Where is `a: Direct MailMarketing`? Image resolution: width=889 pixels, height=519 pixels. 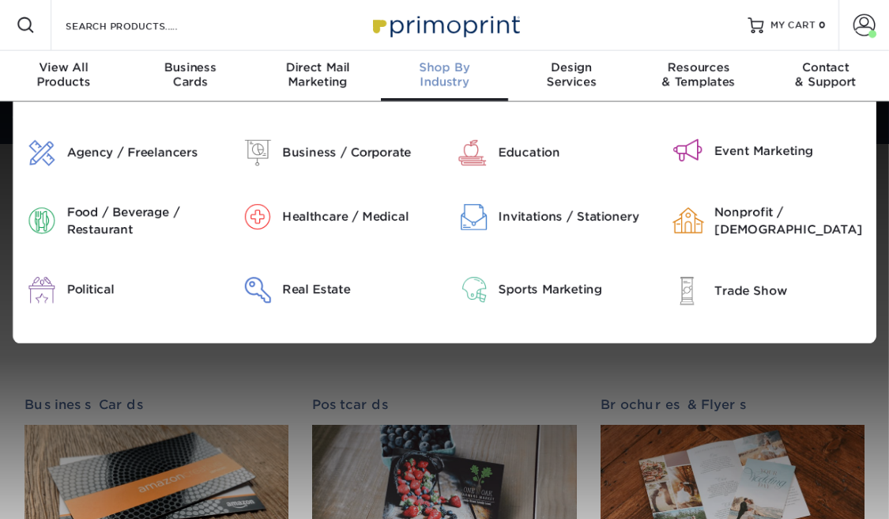
a: Direct MailMarketing is located at coordinates (317, 76).